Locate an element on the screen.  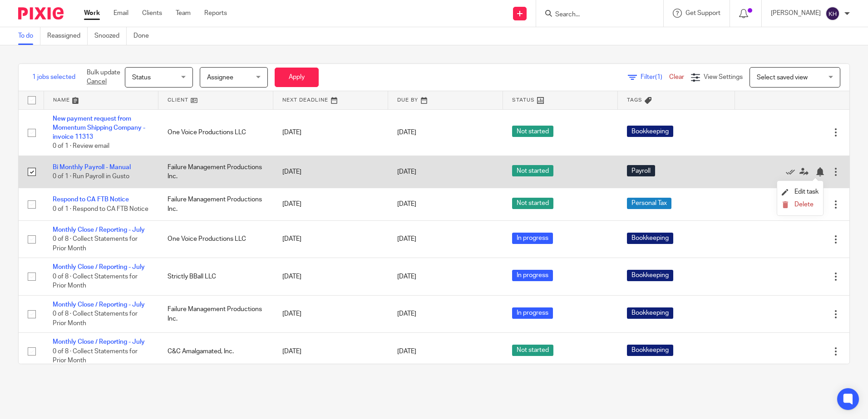
a: Reassigned is located at coordinates (68, 36).